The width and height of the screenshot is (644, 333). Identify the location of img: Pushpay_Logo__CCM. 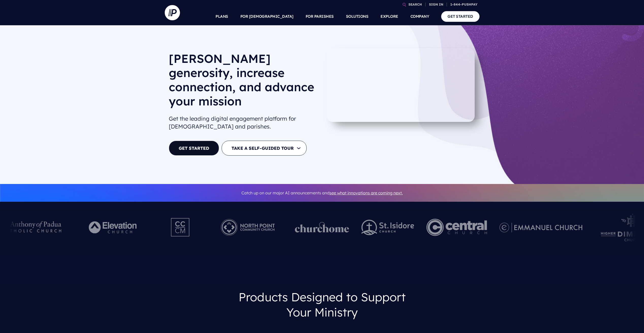
(181, 227).